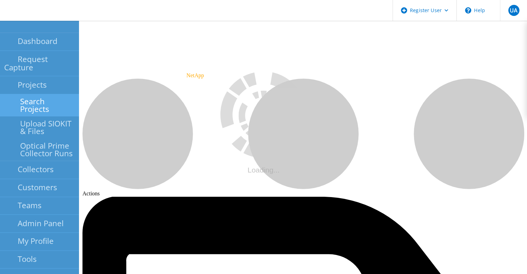 This screenshot has height=274, width=527. Describe the element at coordinates (303, 138) in the screenshot. I see `div: Actions` at that location.